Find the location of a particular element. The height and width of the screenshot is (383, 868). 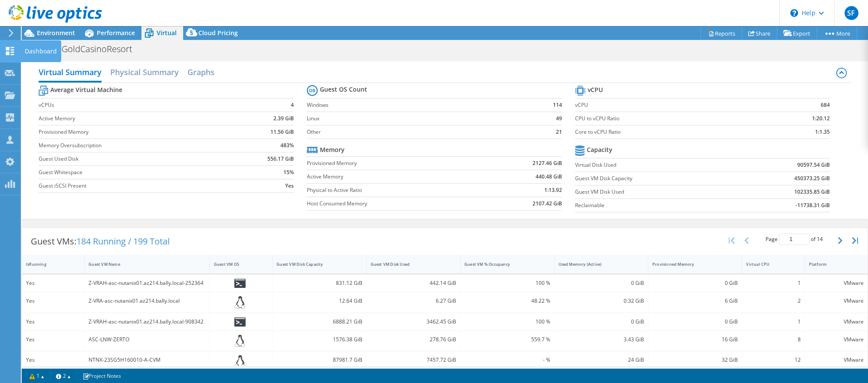

div: Guest VMs: is located at coordinates (100, 241).